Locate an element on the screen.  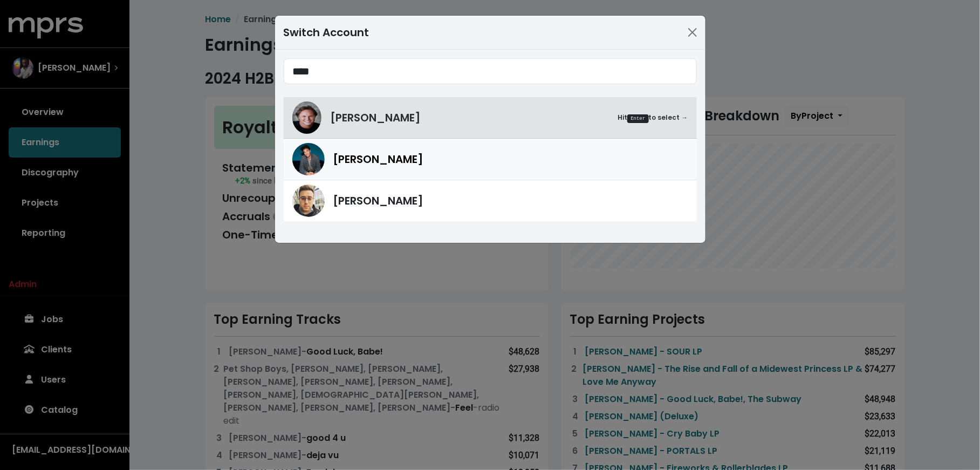
img: Scott Harris is located at coordinates (309, 159).